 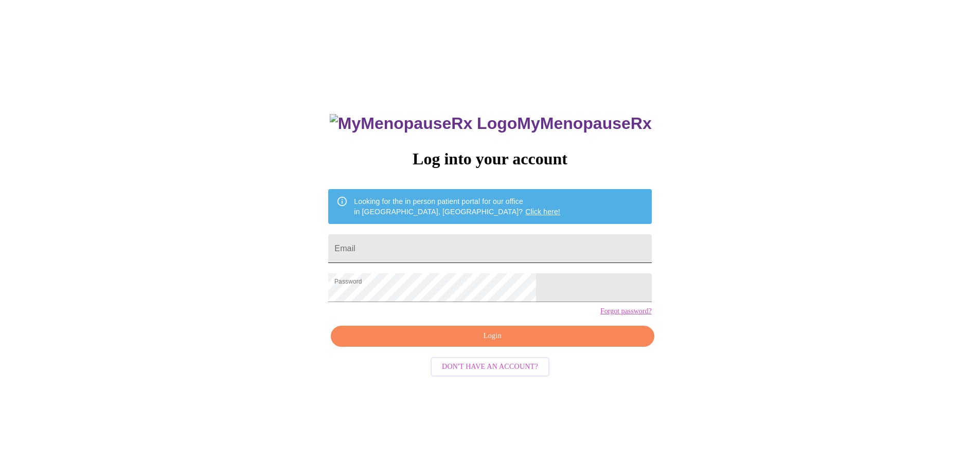 I want to click on span: Login, so click(x=492, y=336).